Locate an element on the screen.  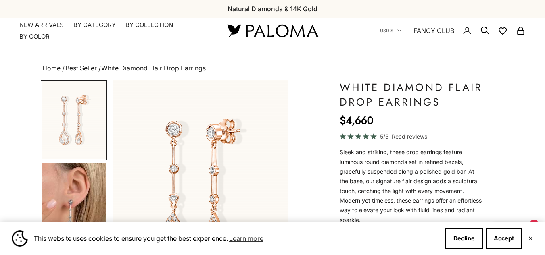
button: Go to item 1 is located at coordinates (74, 120).